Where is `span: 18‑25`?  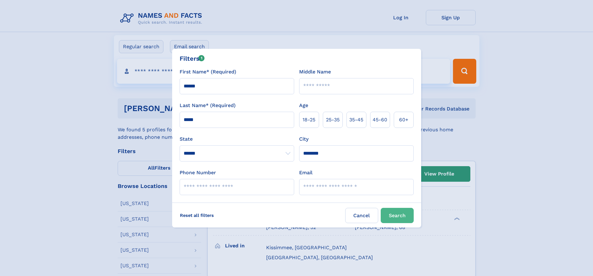
span: 18‑25 is located at coordinates (309, 120).